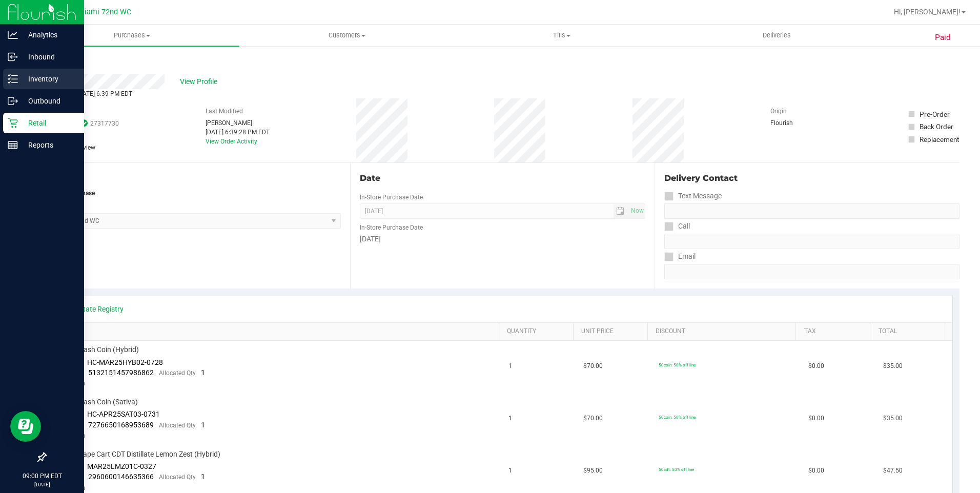 This screenshot has width=980, height=493. Describe the element at coordinates (538, 332) in the screenshot. I see `a: Quantity` at that location.